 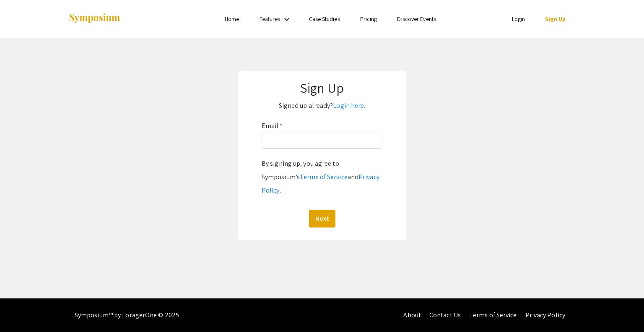 I want to click on a: Sign Up, so click(x=555, y=19).